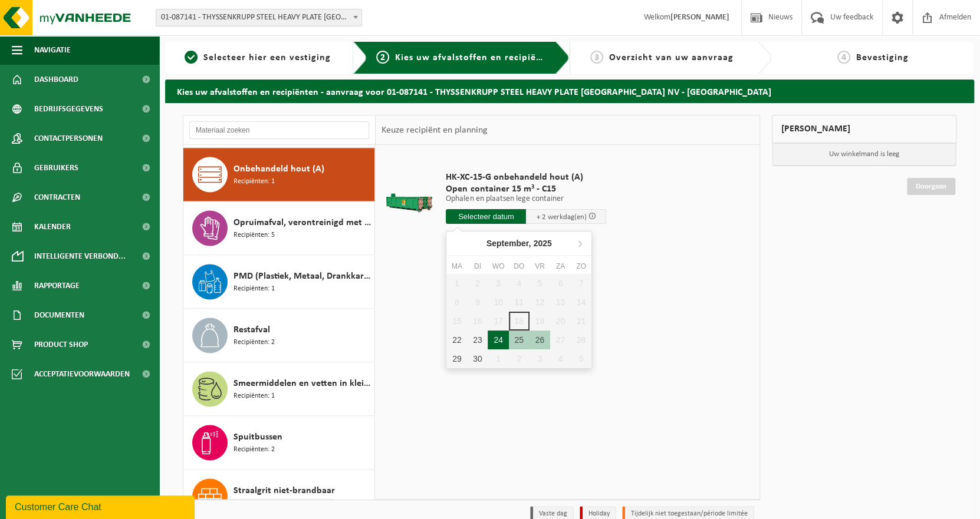 The height and width of the screenshot is (519, 980). What do you see at coordinates (542, 244) in the screenshot?
I see `i: 2025` at bounding box center [542, 244].